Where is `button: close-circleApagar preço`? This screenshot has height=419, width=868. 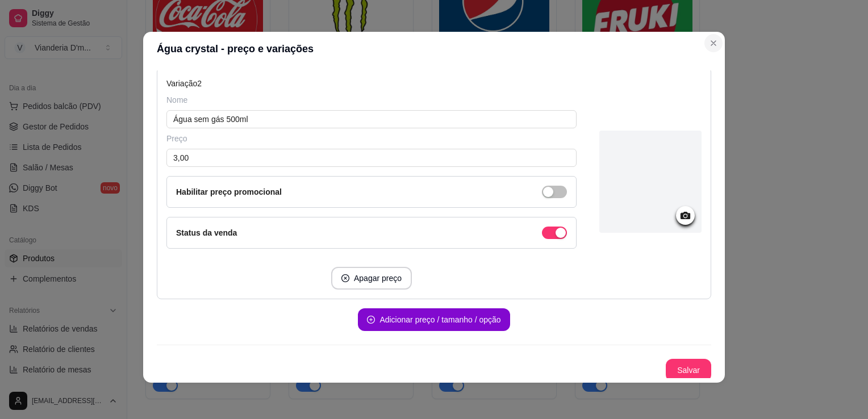
button: close-circleApagar preço is located at coordinates (372, 279).